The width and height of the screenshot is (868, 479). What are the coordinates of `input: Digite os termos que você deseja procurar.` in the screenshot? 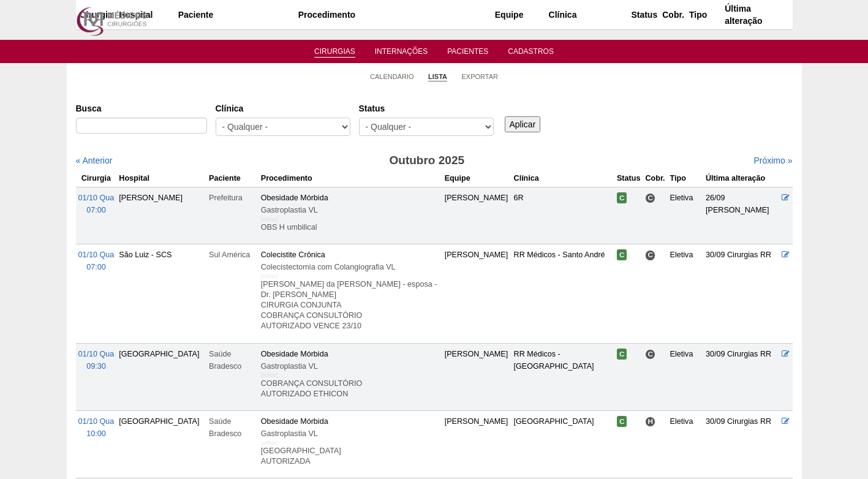 It's located at (142, 125).